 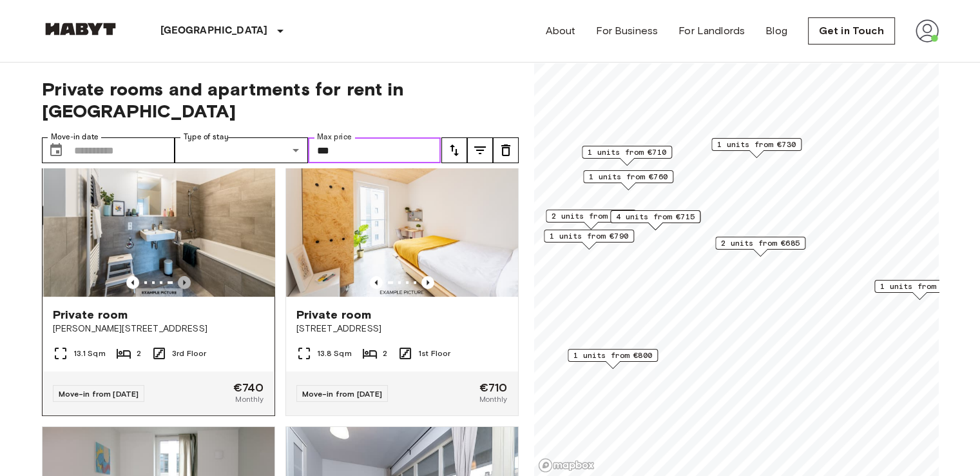 What do you see at coordinates (757, 144) in the screenshot?
I see `span: 1 units from €730` at bounding box center [757, 144].